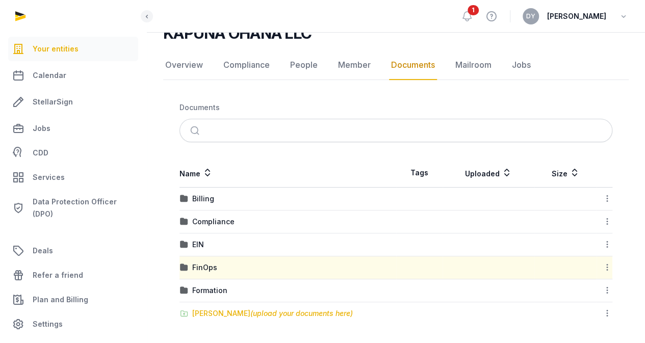 This screenshot has height=343, width=645. I want to click on div: Compliance, so click(213, 222).